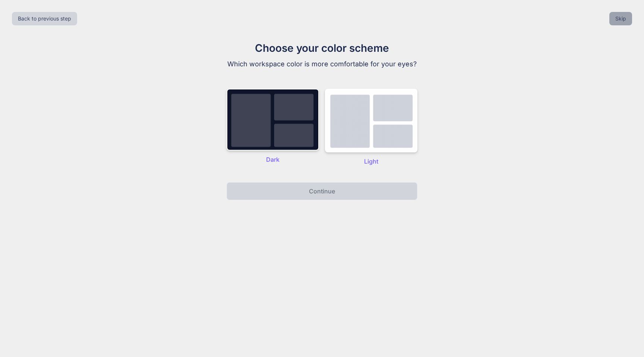  What do you see at coordinates (322, 191) in the screenshot?
I see `p: Continue` at bounding box center [322, 191].